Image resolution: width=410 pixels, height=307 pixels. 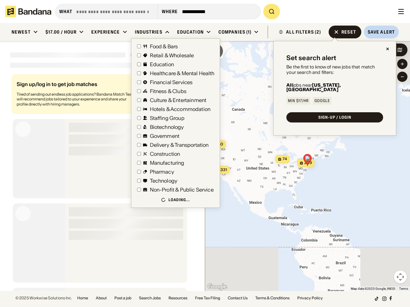 What do you see at coordinates (311, 58) in the screenshot?
I see `div: Set search alert` at bounding box center [311, 58].